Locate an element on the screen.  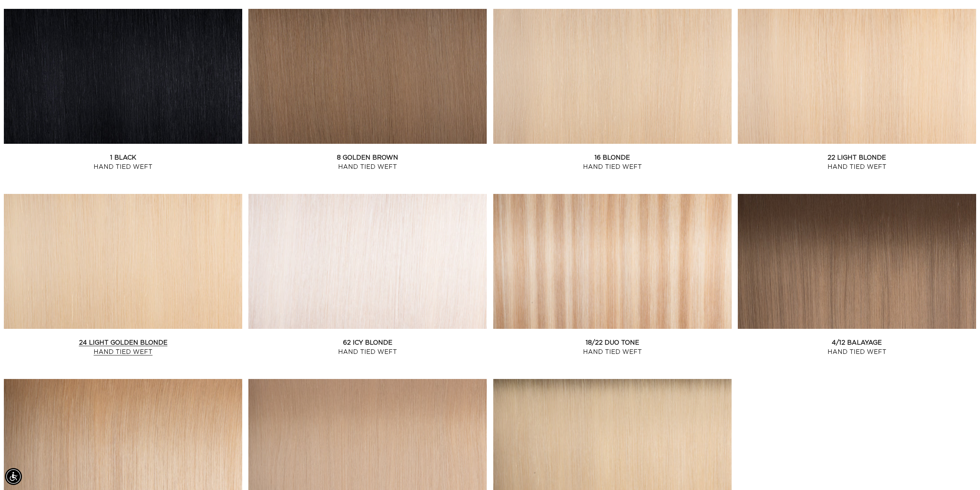
a: 8 Golden Brown Hand Tied Weft is located at coordinates (368, 162).